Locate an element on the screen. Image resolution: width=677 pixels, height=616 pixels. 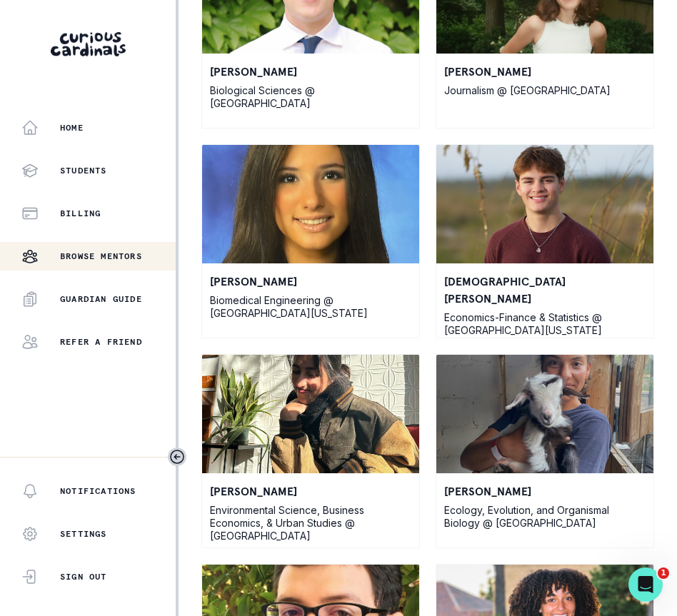
img: Iman K.'s profile photo is located at coordinates (311, 414).